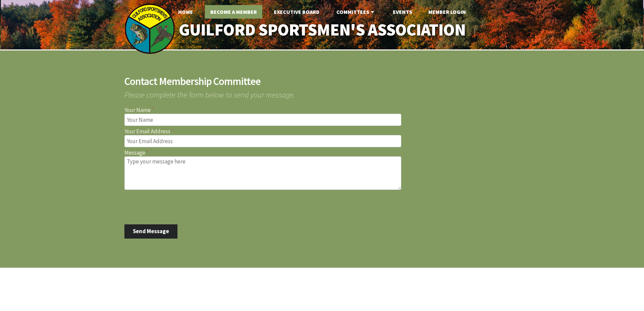 Image resolution: width=644 pixels, height=311 pixels. Describe the element at coordinates (322, 81) in the screenshot. I see `h2: Contact Membership Committee` at that location.